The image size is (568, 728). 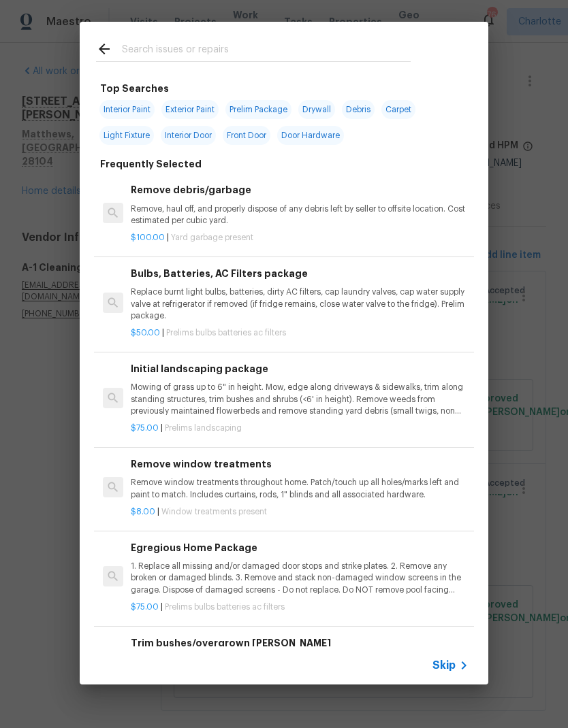 What do you see at coordinates (247, 136) in the screenshot?
I see `span: Front Door` at bounding box center [247, 136].